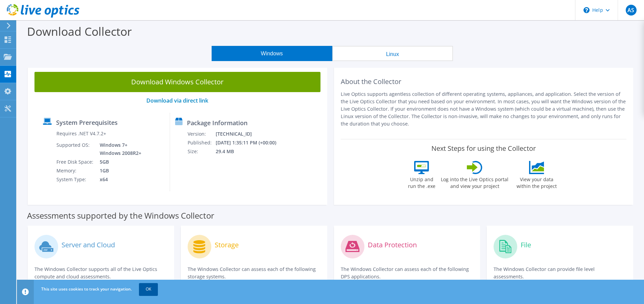 The image size is (644, 304). What do you see at coordinates (586, 10) in the screenshot?
I see `svg: \n` at bounding box center [586, 10].